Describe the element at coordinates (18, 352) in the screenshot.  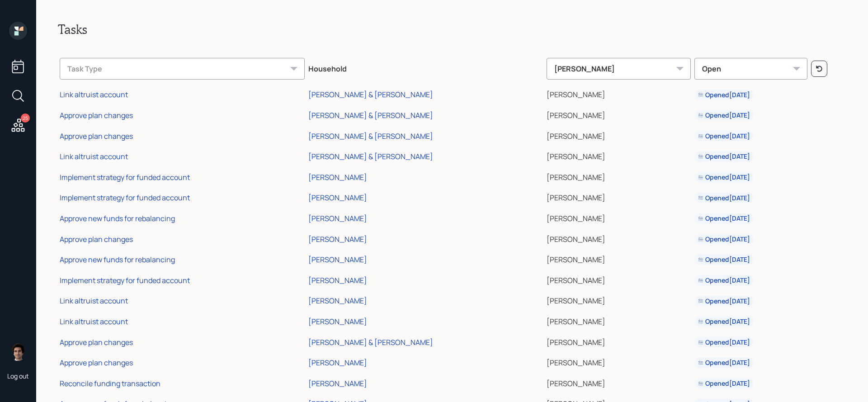
I see `img: harrison-schaefer-headshot-2.png` at that location.